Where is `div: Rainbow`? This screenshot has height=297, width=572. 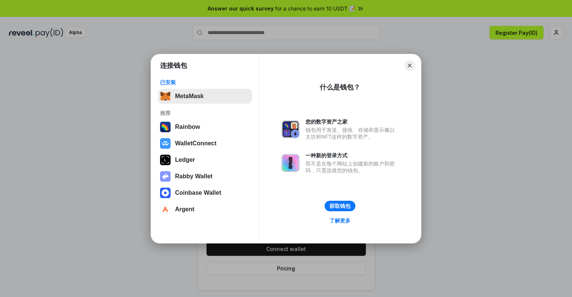 div: Rainbow is located at coordinates (187, 127).